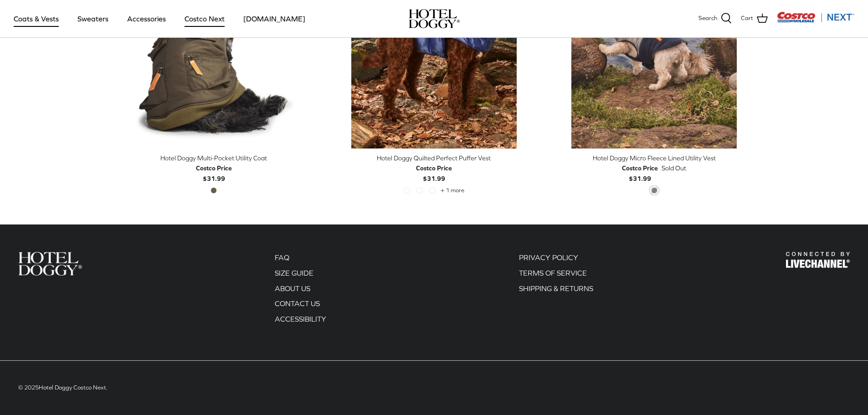 The width and height of the screenshot is (868, 415). I want to click on a: PRIVACY POLICY, so click(549, 258).